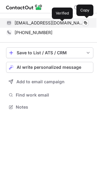  What do you see at coordinates (24, 7) in the screenshot?
I see `img: ContactOut v5.3.10` at bounding box center [24, 7].